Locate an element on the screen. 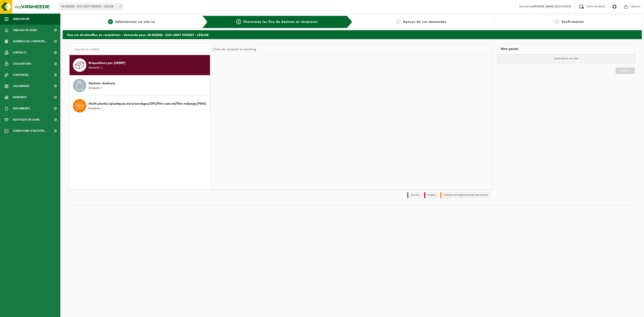  li: Jour fixe is located at coordinates (414, 195).